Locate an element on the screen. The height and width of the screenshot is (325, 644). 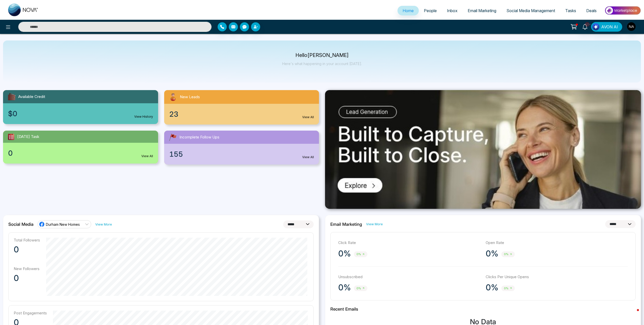
h2: Email Marketing is located at coordinates (346, 224).